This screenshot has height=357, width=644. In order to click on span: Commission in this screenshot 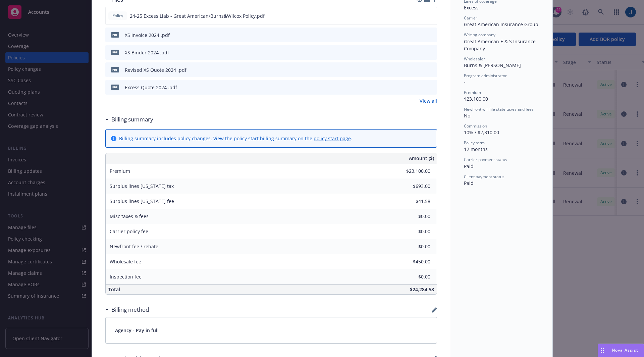, I will do `click(475, 126)`.